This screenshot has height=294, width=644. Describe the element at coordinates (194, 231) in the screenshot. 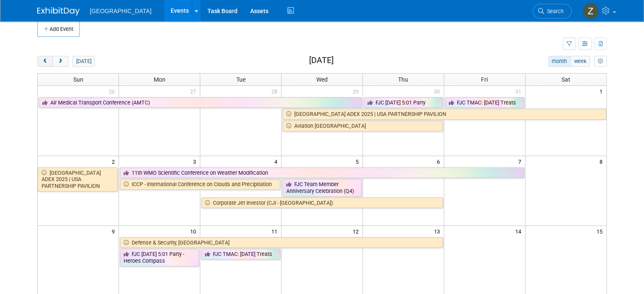

I see `span: 10` at that location.